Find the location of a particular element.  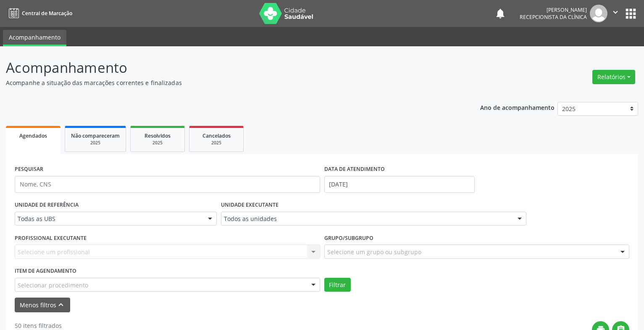

span: Selecione um grupo ou subgrupo is located at coordinates (374, 251).